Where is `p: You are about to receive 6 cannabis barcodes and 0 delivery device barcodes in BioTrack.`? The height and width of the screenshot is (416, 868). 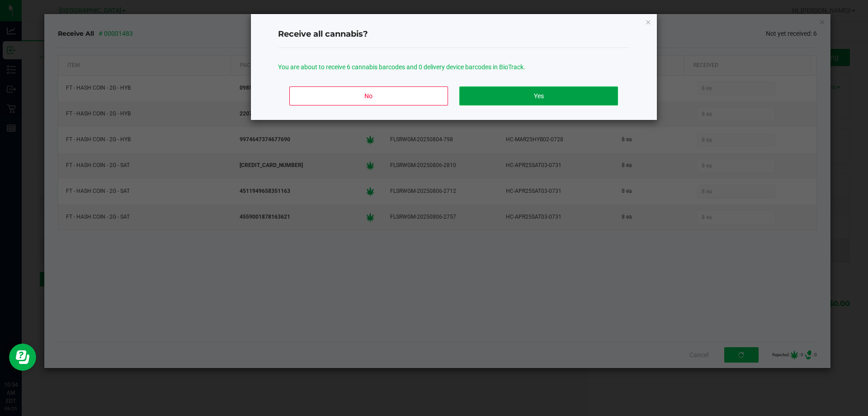
p: You are about to receive 6 cannabis barcodes and 0 delivery device barcodes in BioTrack. is located at coordinates (453, 67).